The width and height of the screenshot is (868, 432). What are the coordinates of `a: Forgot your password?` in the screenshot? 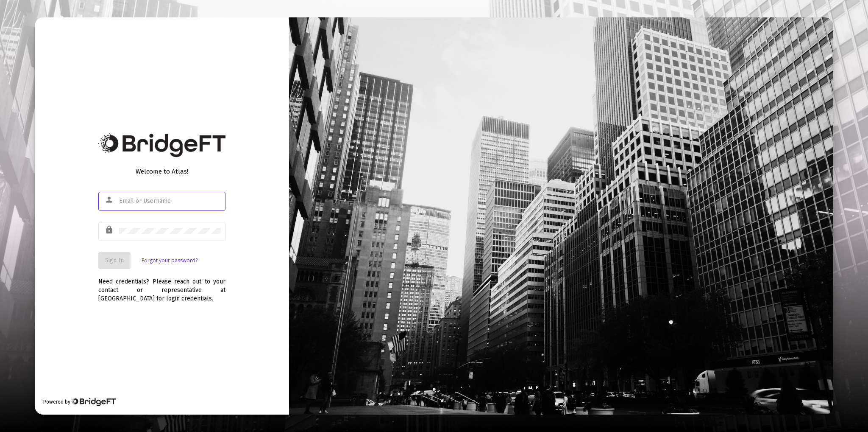 It's located at (169, 260).